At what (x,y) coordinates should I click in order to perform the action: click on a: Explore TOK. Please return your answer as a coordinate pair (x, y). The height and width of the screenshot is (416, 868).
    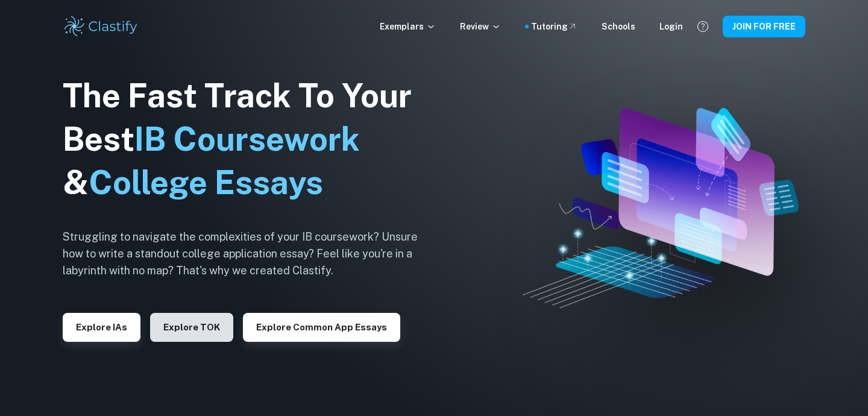
    Looking at the image, I should click on (192, 326).